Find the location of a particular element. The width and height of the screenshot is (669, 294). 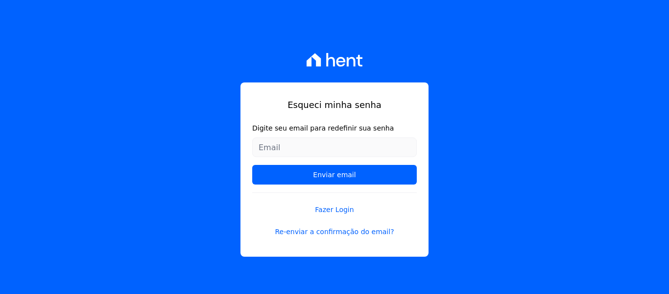

a: Re-enviar a confirmação do email? is located at coordinates (335, 231).